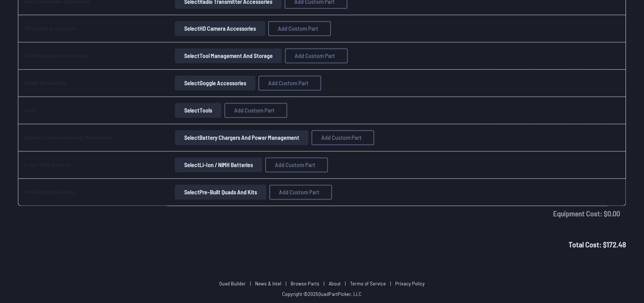  What do you see at coordinates (50, 28) in the screenshot?
I see `a: HD Camera Accessories` at bounding box center [50, 28].